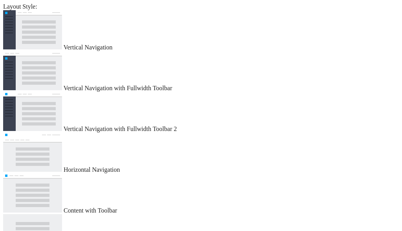 This screenshot has width=402, height=231. I want to click on span: Content with Toolbar, so click(90, 210).